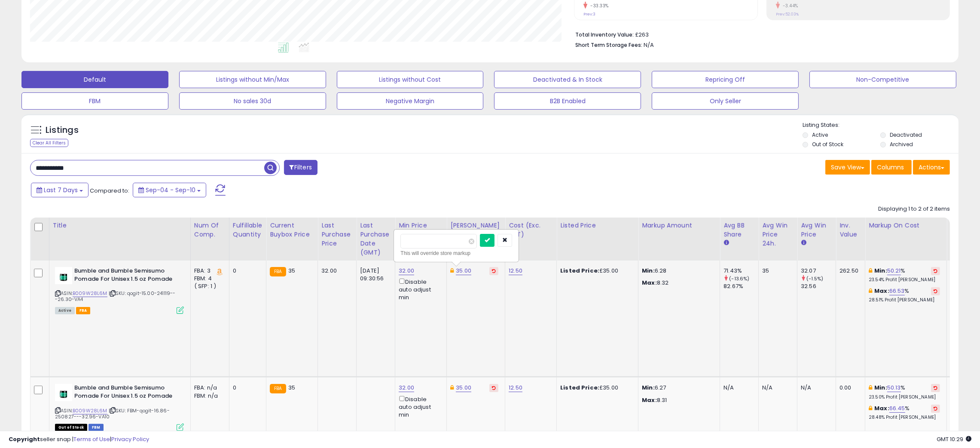 The width and height of the screenshot is (980, 448). Describe the element at coordinates (567, 101) in the screenshot. I see `button: B2B Enabled` at that location.